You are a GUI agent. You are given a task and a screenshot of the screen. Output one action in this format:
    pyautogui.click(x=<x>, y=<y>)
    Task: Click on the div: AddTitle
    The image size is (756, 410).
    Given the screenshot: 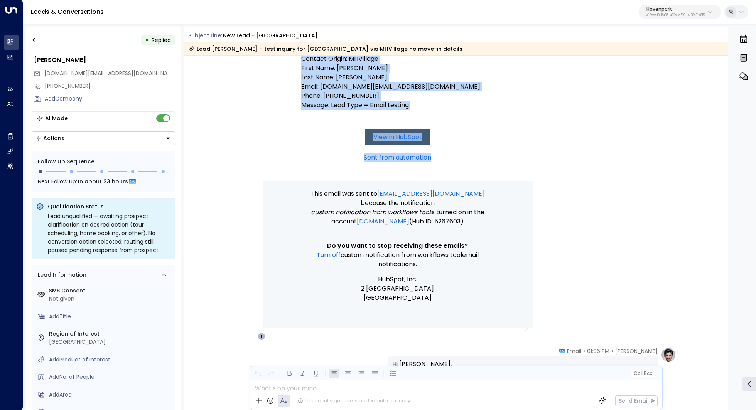 What is the action you would take?
    pyautogui.click(x=110, y=317)
    